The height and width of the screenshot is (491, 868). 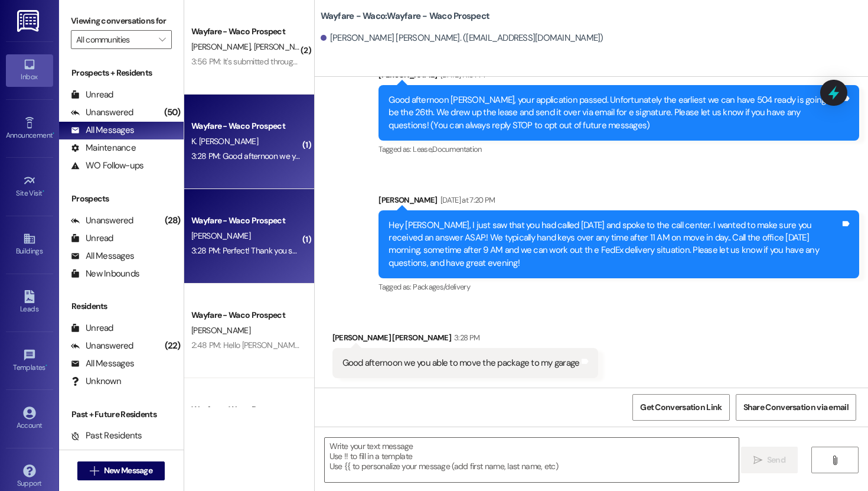 What do you see at coordinates (30, 70) in the screenshot?
I see `a: Inbox` at bounding box center [30, 70].